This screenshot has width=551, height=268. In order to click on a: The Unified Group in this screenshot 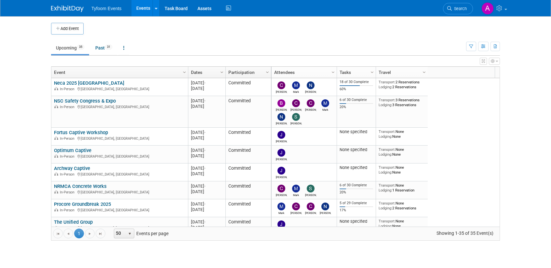, I will do `click(73, 222)`.